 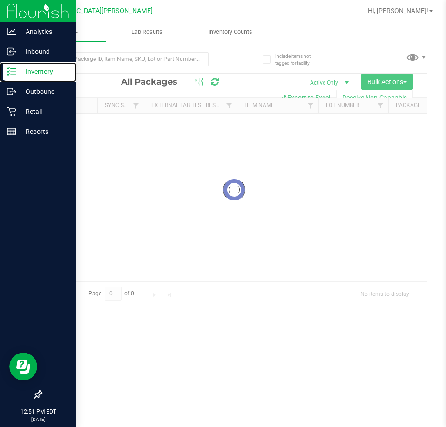 I want to click on span: Lab Results, so click(x=147, y=32).